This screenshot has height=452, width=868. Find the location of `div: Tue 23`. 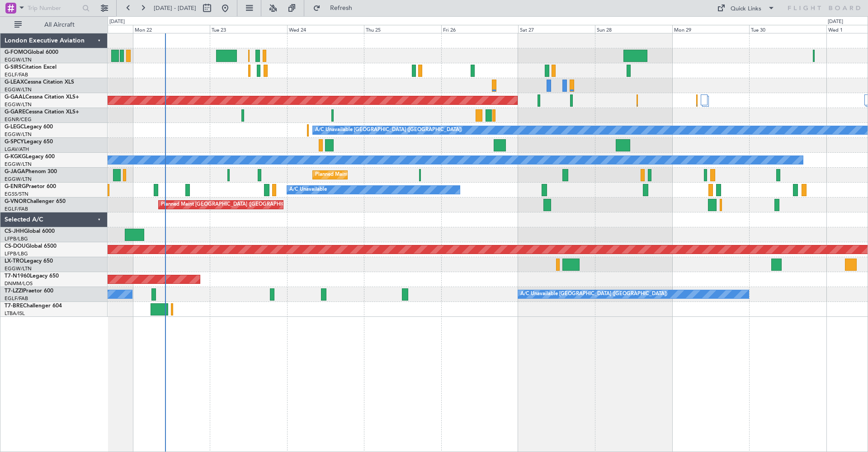

div: Tue 23 is located at coordinates (248, 29).